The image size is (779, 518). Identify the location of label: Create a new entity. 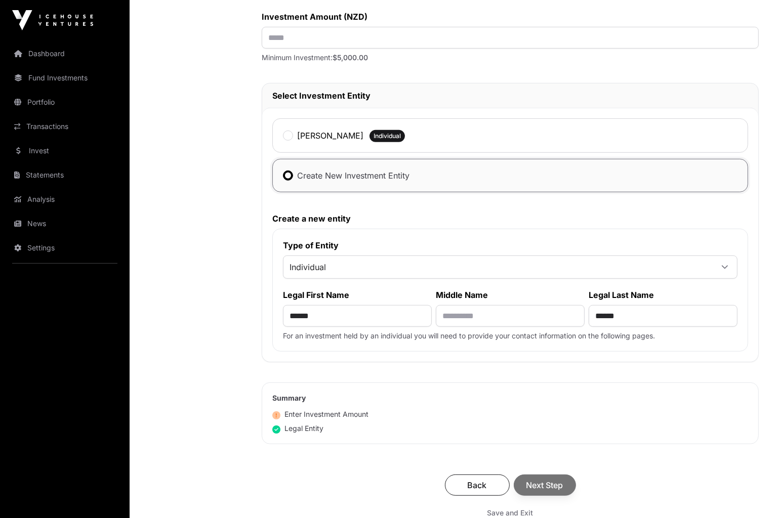
(510, 219).